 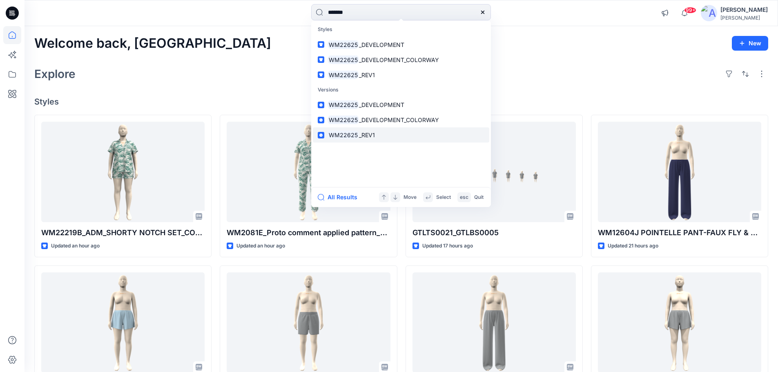 I want to click on p: esc, so click(x=464, y=197).